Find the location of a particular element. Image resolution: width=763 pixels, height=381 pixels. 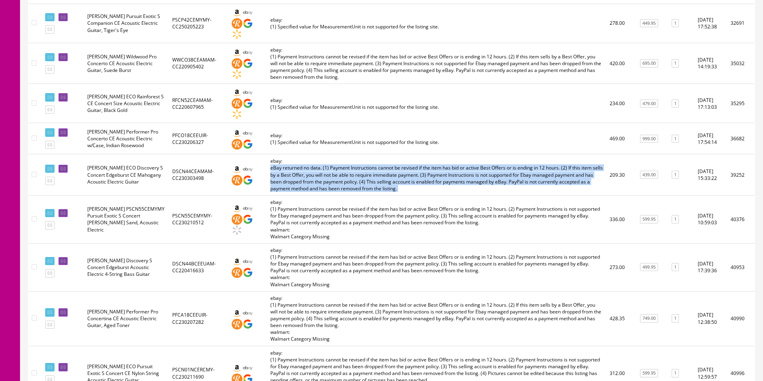

td: 2023-01-18 17:52:38 is located at coordinates (711, 23).